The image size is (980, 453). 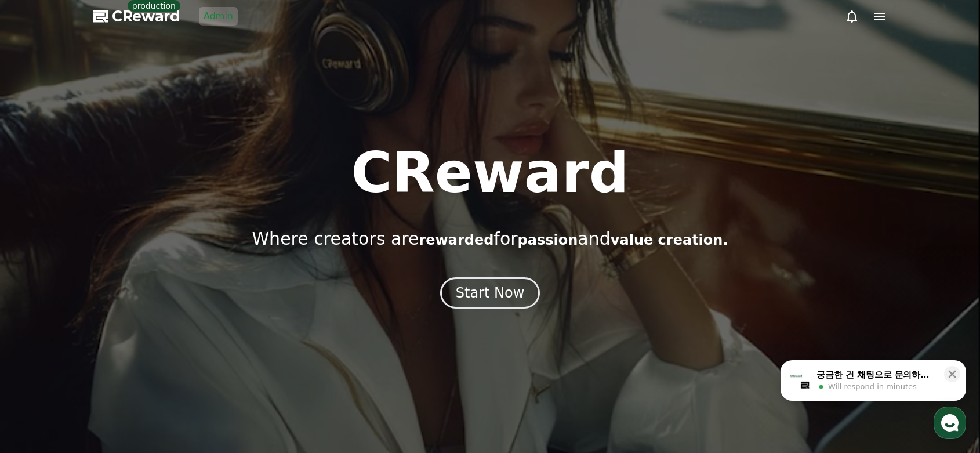 I want to click on div: Start Now, so click(x=490, y=293).